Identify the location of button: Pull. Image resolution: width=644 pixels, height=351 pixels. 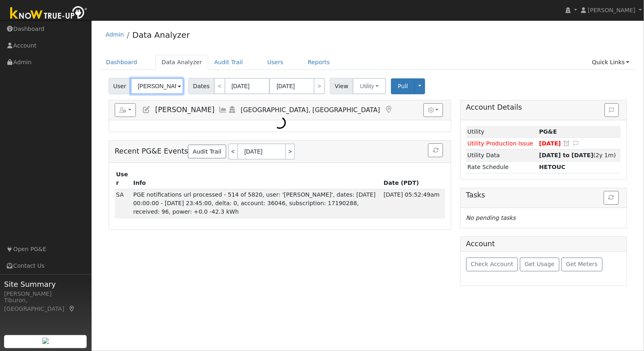
(403, 86).